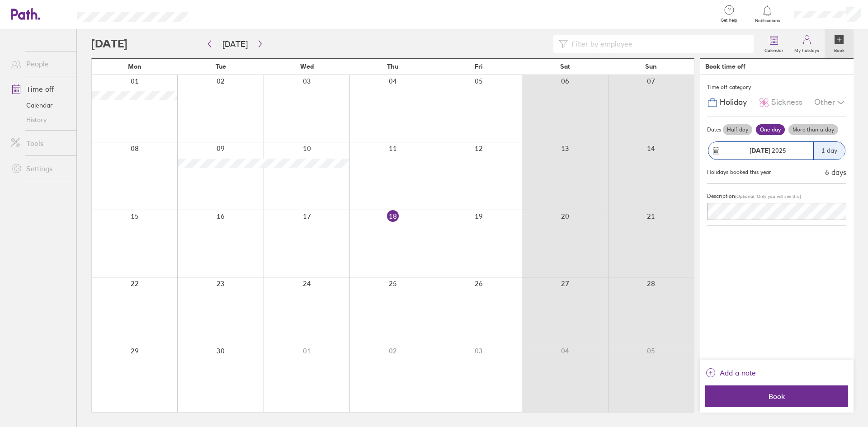 This screenshot has width=868, height=427. What do you see at coordinates (135, 66) in the screenshot?
I see `span: Mon` at bounding box center [135, 66].